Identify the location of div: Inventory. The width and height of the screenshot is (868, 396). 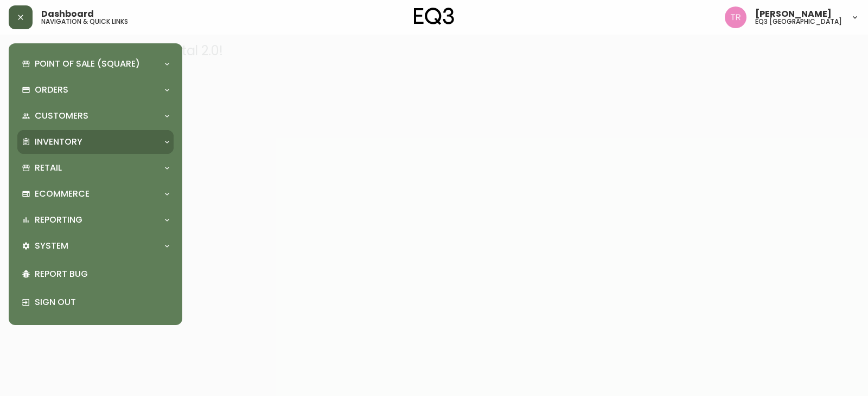
(96, 142).